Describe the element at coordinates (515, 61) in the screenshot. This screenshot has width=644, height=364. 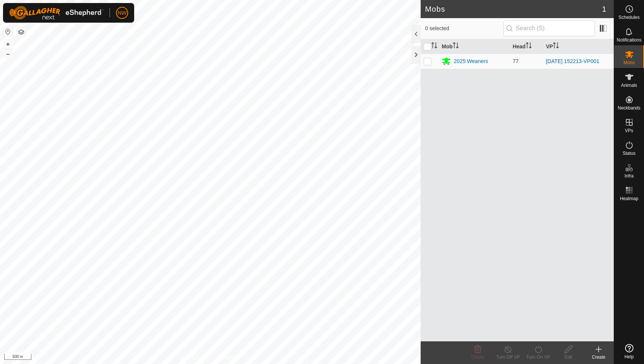
I see `span: 77` at that location.